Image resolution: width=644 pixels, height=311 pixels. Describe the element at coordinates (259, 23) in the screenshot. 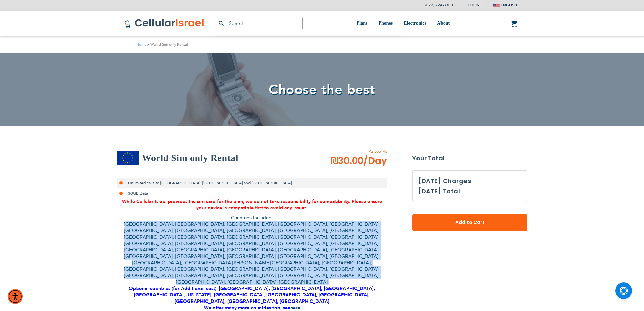

I see `input: Search` at that location.